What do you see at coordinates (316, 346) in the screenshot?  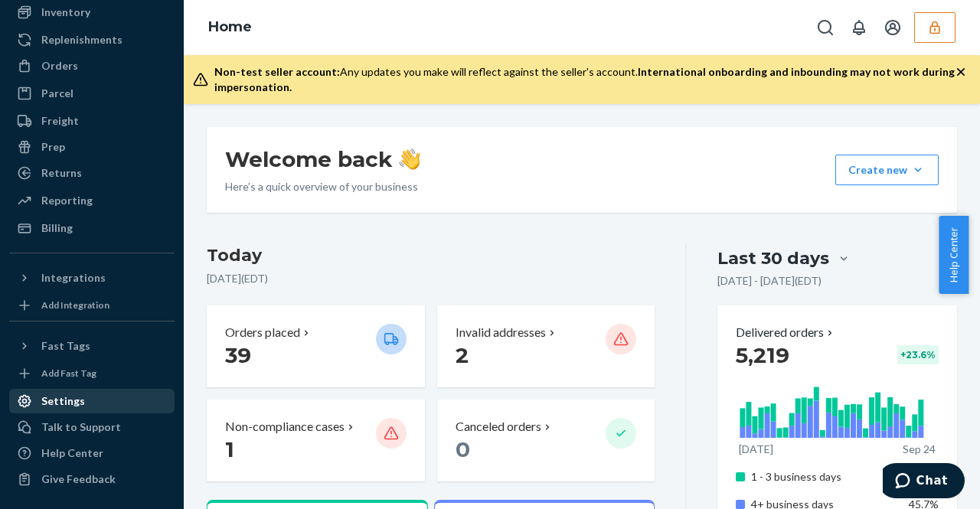 I see `button: Orders placed 39` at bounding box center [316, 346].